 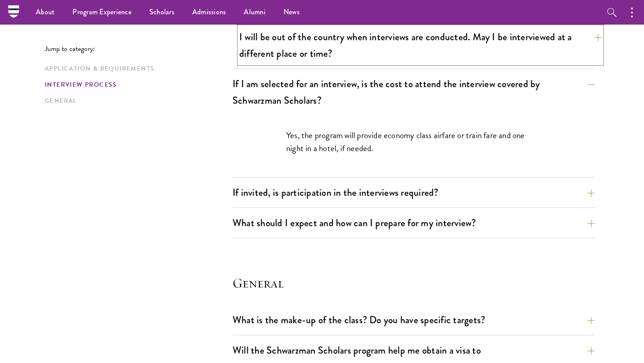 I want to click on button: I will be out of the country when interviews are conducted. May I be interviewed at a different p..., so click(x=420, y=45).